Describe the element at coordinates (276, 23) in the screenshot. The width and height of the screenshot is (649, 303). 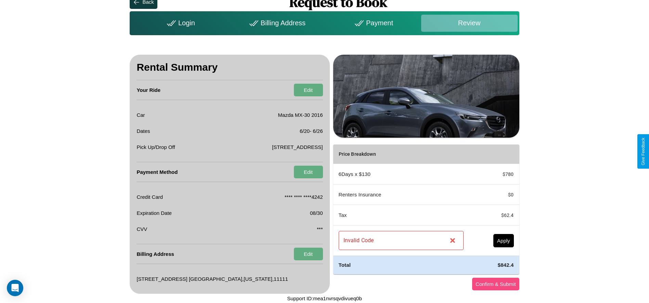
I see `div: Billing Address` at that location.